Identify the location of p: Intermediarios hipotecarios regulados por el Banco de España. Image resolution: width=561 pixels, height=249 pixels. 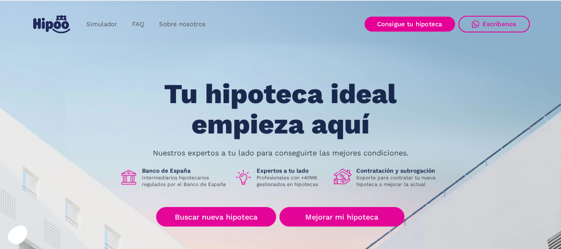
(185, 181).